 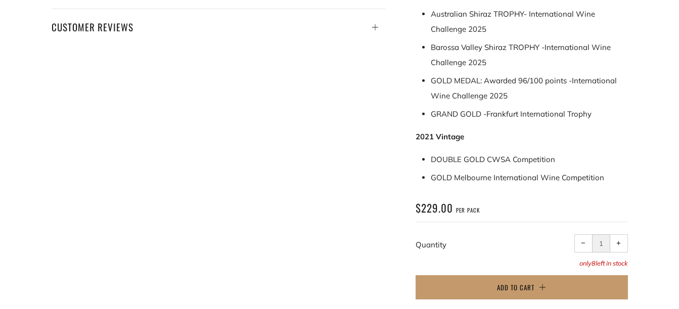 What do you see at coordinates (457, 159) in the screenshot?
I see `span: DOUBLE GOLD` at bounding box center [457, 159].